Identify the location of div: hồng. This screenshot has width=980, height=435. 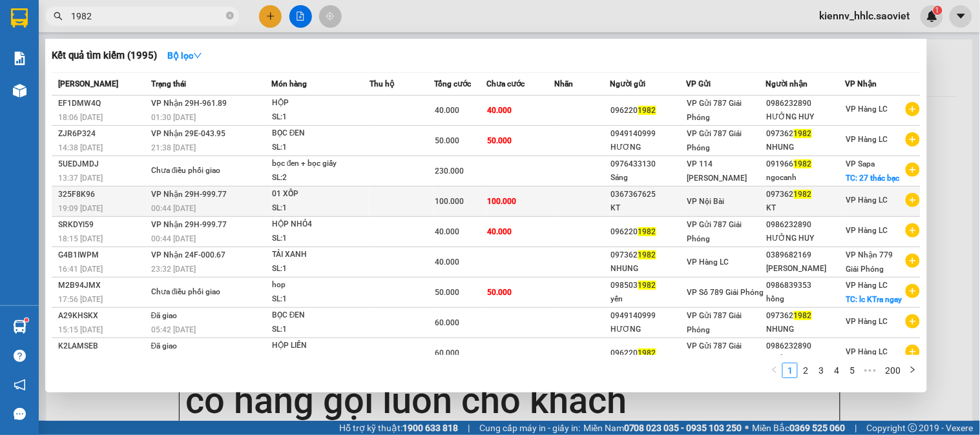
(805, 299).